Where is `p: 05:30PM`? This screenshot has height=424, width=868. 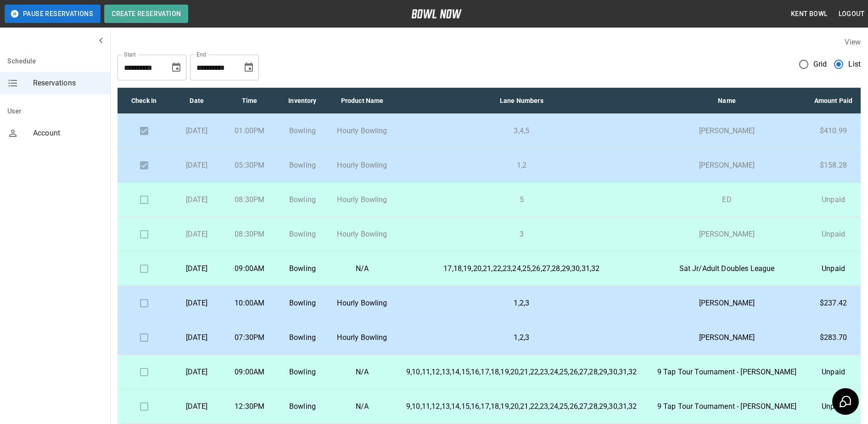 p: 05:30PM is located at coordinates (250, 165).